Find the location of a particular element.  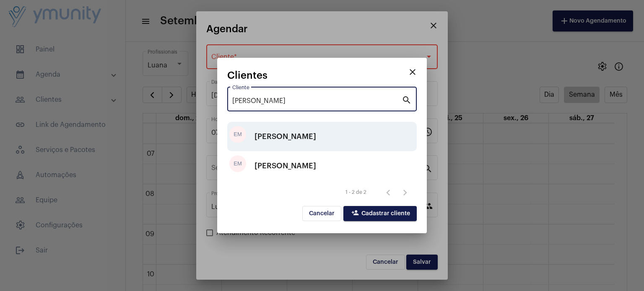

span: Cancelar is located at coordinates (322, 214).